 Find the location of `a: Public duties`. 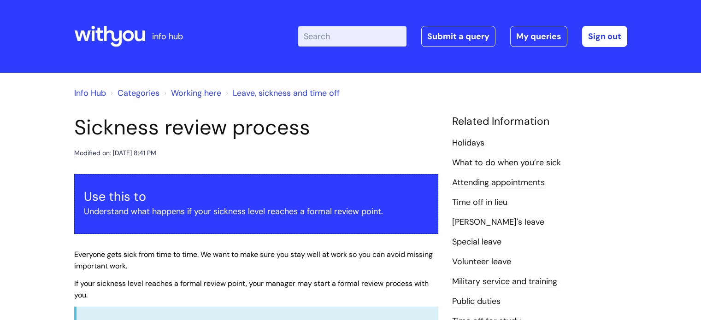

a: Public duties is located at coordinates (476, 302).